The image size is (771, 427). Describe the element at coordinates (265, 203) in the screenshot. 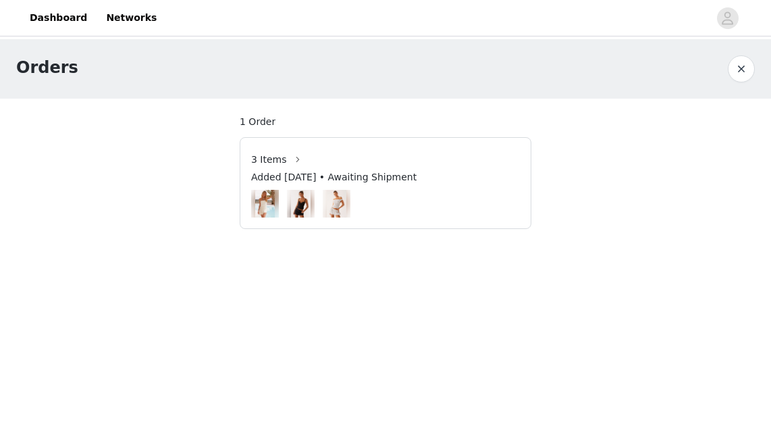

I see `img: Sana Strapless Mini Dress - Yellow` at that location.